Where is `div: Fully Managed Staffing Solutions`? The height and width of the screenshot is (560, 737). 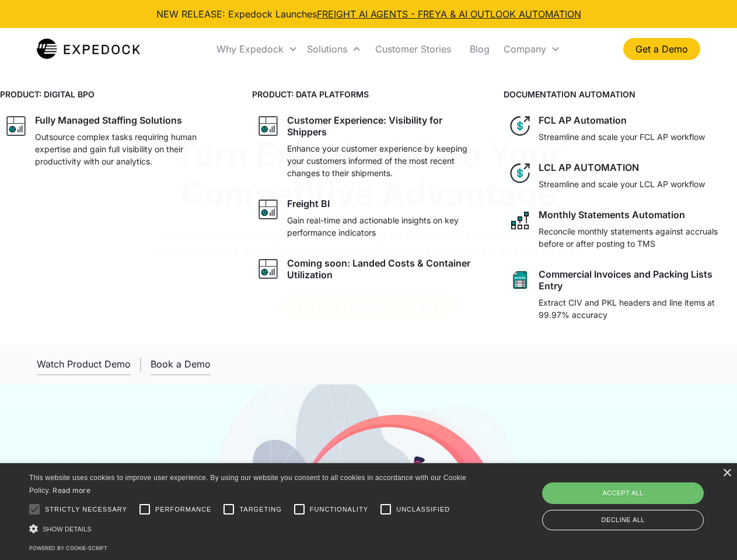
div: Fully Managed Staffing Solutions is located at coordinates (109, 120).